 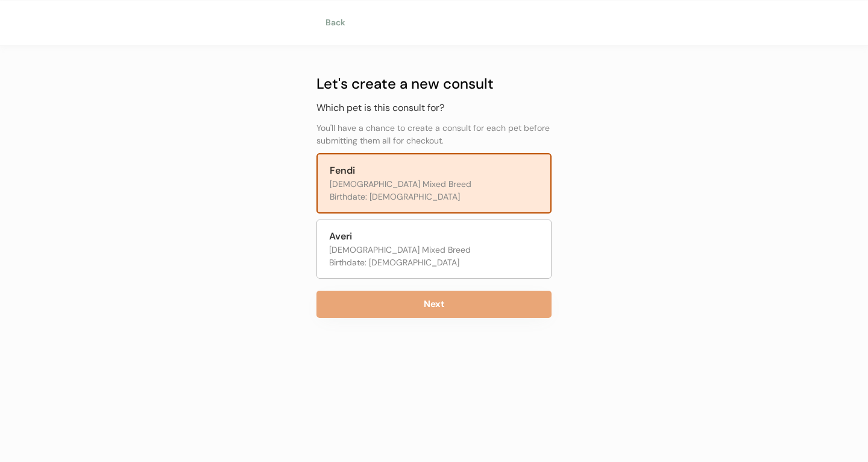 What do you see at coordinates (339, 23) in the screenshot?
I see `div: Back` at bounding box center [339, 23].